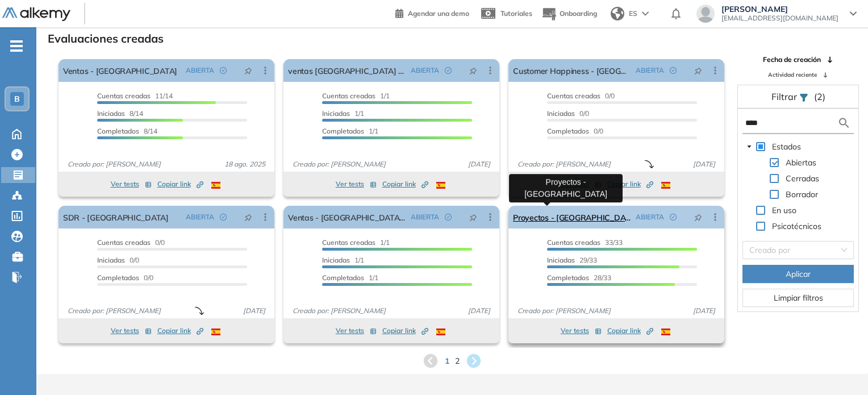 Image resolution: width=868 pixels, height=395 pixels. What do you see at coordinates (633, 14) in the screenshot?
I see `span: ES` at bounding box center [633, 14].